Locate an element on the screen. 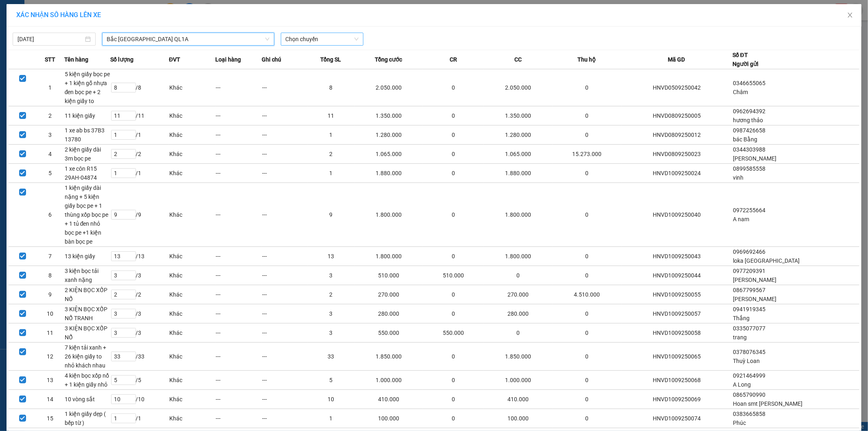 This screenshot has width=868, height=431. span: 0977209391 is located at coordinates (749, 271).